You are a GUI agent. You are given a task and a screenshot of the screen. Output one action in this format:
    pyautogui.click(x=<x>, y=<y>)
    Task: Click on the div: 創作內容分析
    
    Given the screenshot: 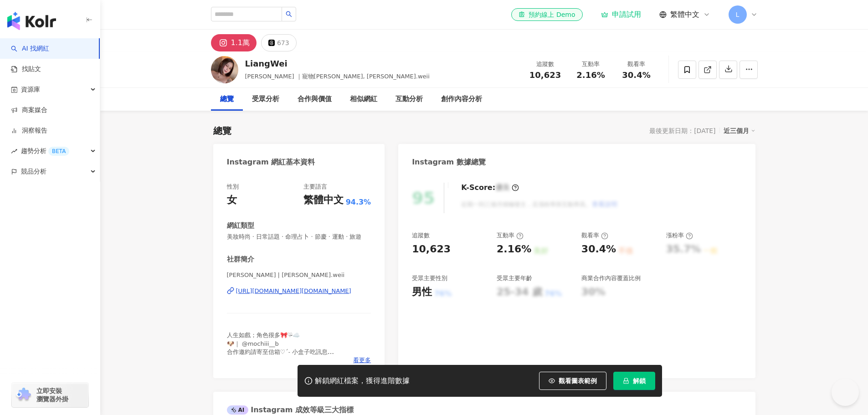 What is the action you would take?
    pyautogui.click(x=462, y=99)
    